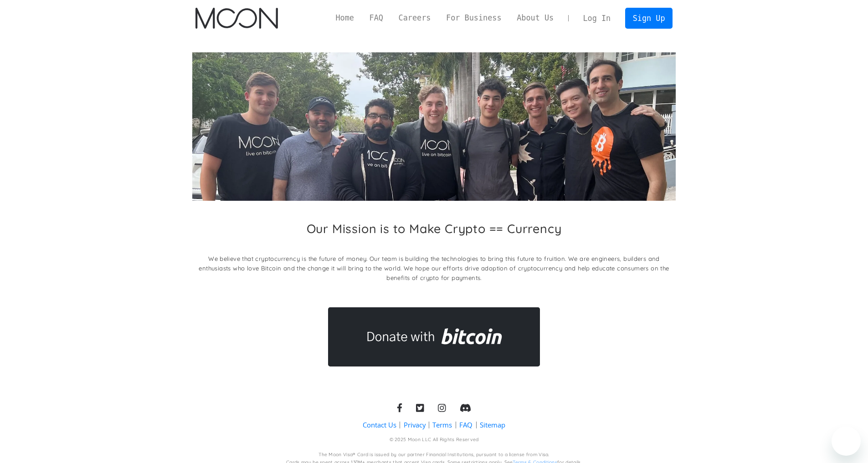 The height and width of the screenshot is (463, 868). What do you see at coordinates (434, 455) in the screenshot?
I see `div: The Moon Visa® Card is issued by our partner Financial Institutions, pursuant to a license from V...` at bounding box center [434, 455].